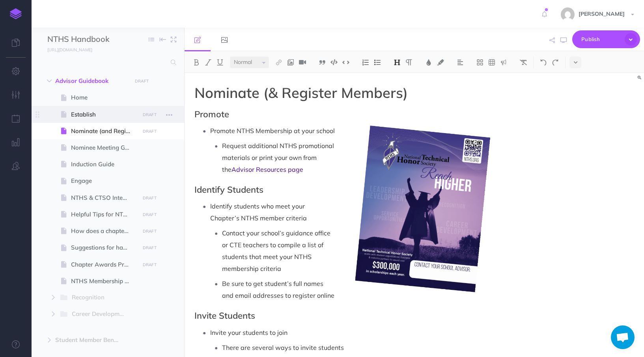  What do you see at coordinates (365, 62) in the screenshot?
I see `img: Ordered list button` at bounding box center [365, 62].